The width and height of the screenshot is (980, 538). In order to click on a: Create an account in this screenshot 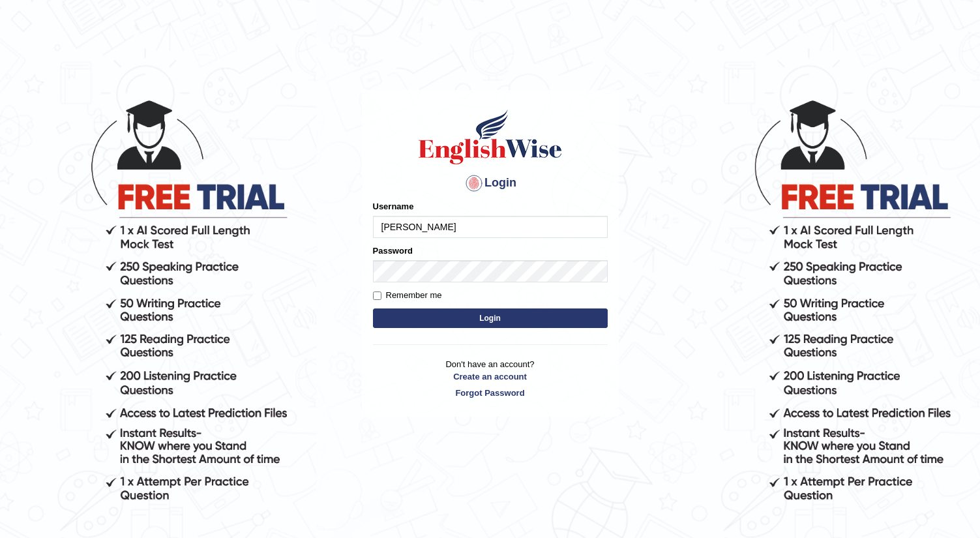, I will do `click(491, 376)`.